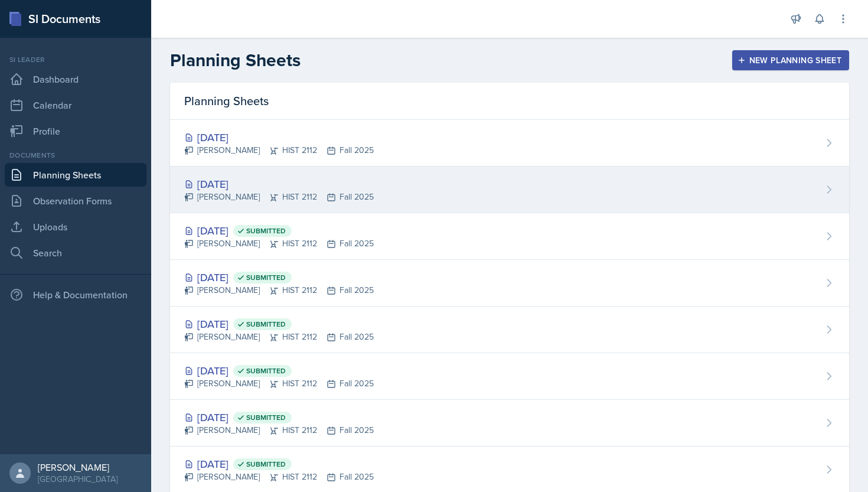 The height and width of the screenshot is (492, 868). What do you see at coordinates (76, 131) in the screenshot?
I see `a: Profile` at bounding box center [76, 131].